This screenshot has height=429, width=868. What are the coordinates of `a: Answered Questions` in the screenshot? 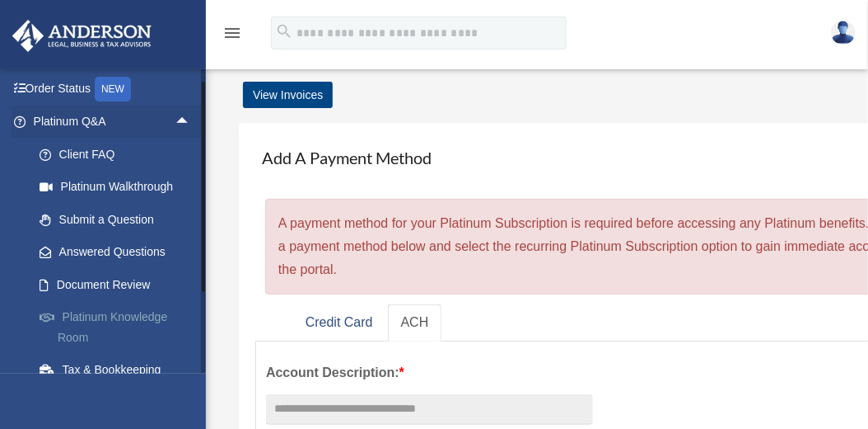 It's located at (120, 252).